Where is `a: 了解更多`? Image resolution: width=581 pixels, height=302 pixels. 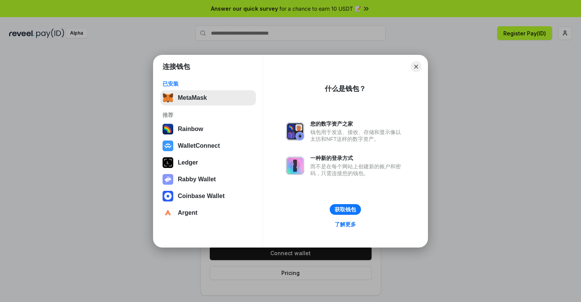 a: 了解更多 is located at coordinates (346, 224).